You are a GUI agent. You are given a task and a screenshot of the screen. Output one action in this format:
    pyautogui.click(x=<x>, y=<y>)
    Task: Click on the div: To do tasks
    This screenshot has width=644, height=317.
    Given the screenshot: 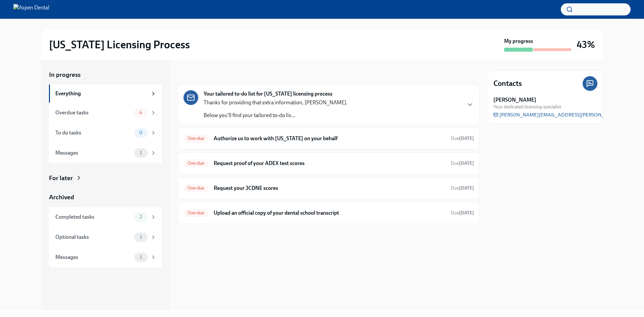 What is the action you would take?
    pyautogui.click(x=93, y=133)
    